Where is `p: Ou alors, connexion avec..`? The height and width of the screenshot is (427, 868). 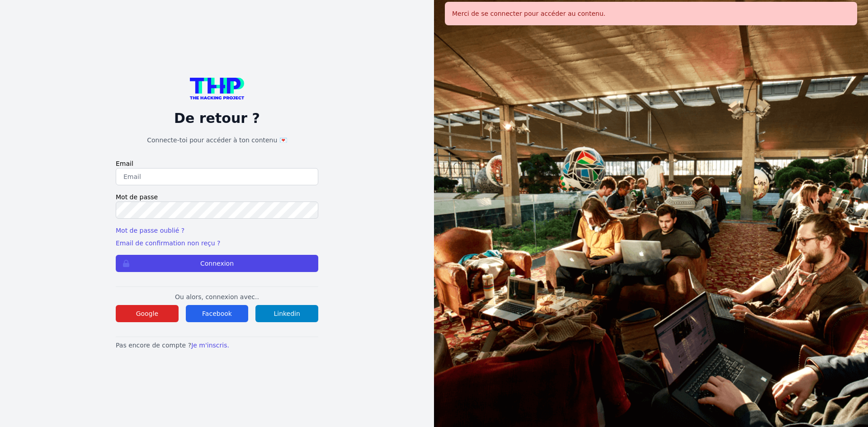
p: Ou alors, connexion avec.. is located at coordinates (217, 297).